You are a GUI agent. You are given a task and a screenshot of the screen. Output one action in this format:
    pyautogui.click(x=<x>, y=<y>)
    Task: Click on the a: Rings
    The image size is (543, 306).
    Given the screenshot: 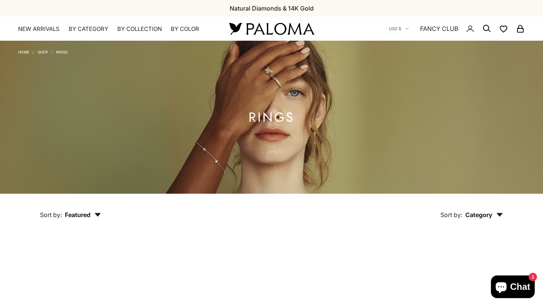 What is the action you would take?
    pyautogui.click(x=62, y=52)
    